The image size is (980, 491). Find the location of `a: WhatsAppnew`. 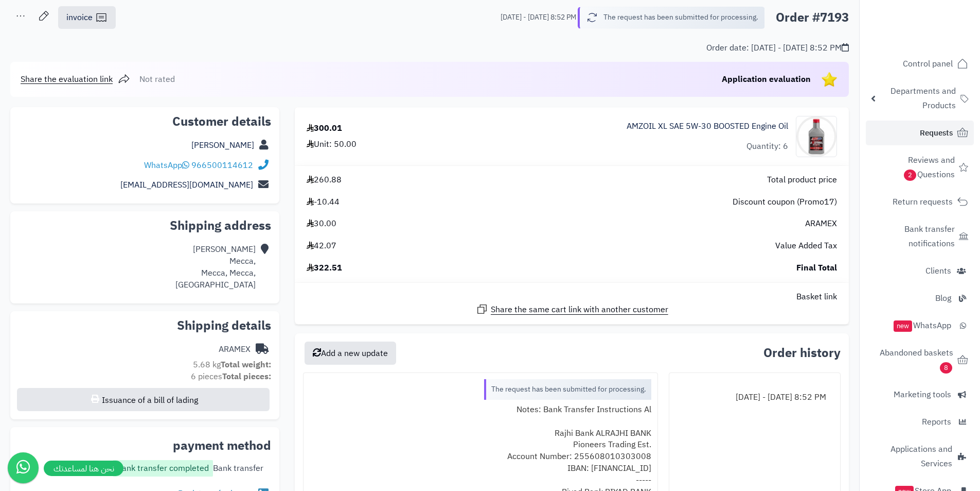

a: WhatsAppnew is located at coordinates (920, 325).